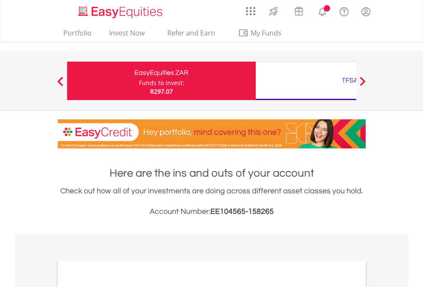  Describe the element at coordinates (212, 201) in the screenshot. I see `div: Check out how all of your investments are doing across different asset classes you hold.` at that location.